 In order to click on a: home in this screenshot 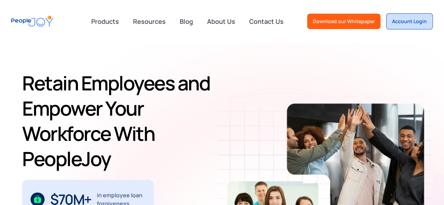, I will do `click(32, 21)`.